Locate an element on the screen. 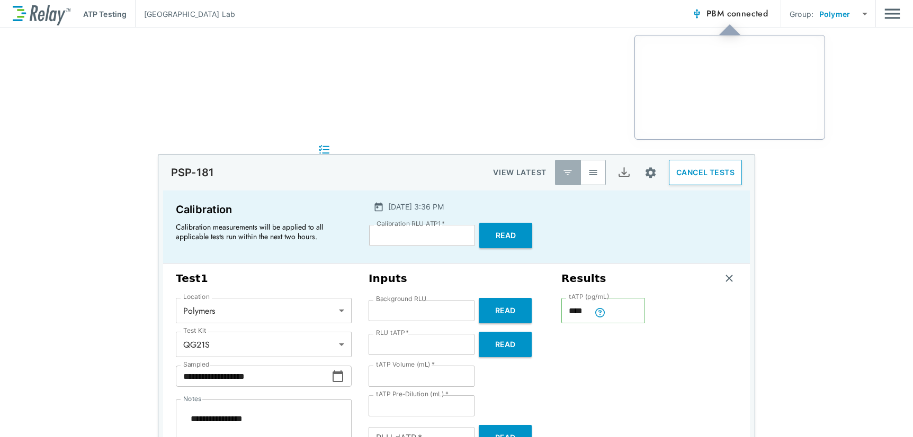  label: tATP Pre-Dilution (mL) is located at coordinates (412, 394).